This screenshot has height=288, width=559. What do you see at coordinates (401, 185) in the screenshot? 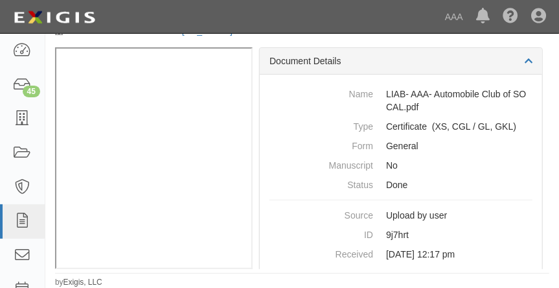
I see `dd: Done` at bounding box center [401, 185].